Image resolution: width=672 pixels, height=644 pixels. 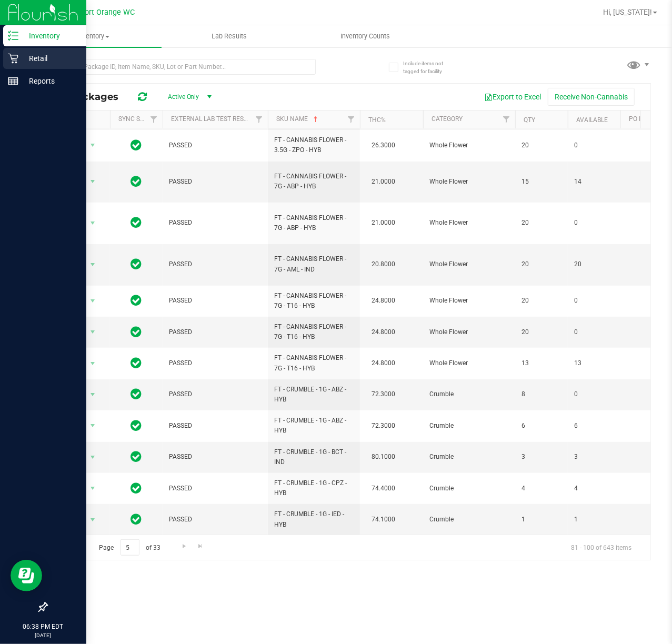 I want to click on span: Port Orange WC, so click(x=107, y=12).